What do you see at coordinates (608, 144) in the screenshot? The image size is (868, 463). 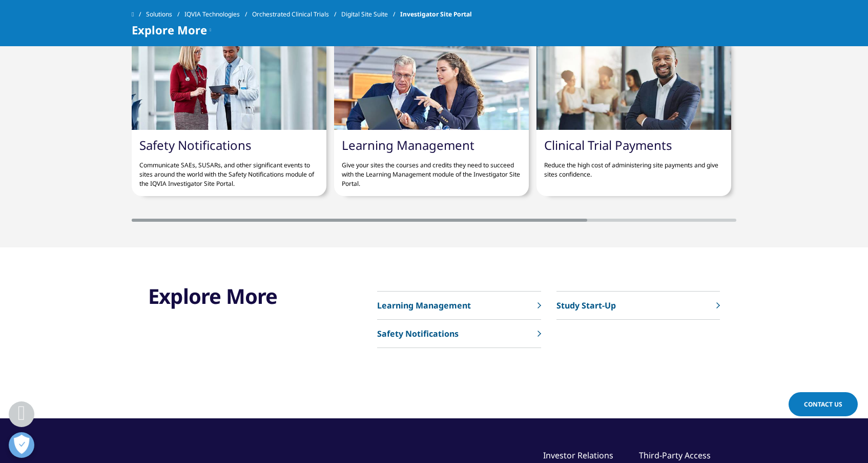 I see `a: Clinical Trial Payments` at bounding box center [608, 144].